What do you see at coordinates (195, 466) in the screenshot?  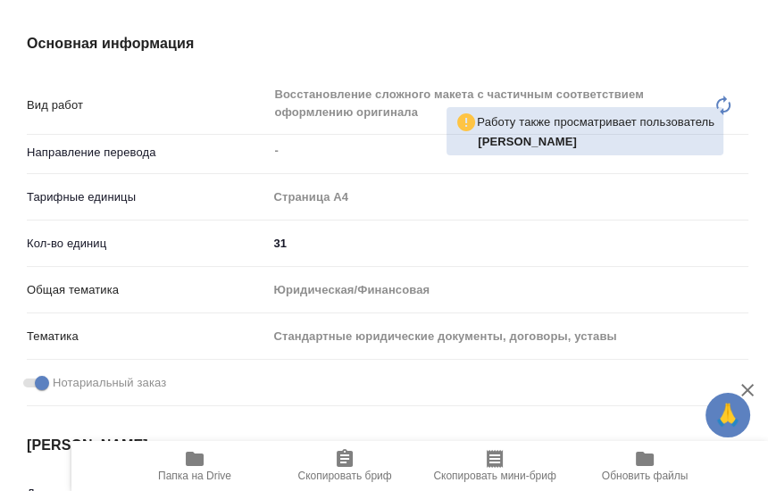 I see `button: Папка на Drive` at bounding box center [195, 466].